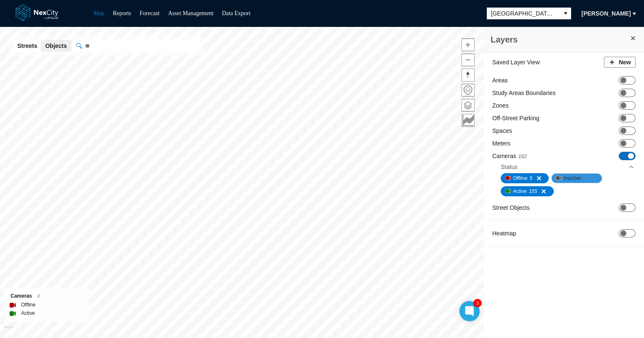  What do you see at coordinates (516, 62) in the screenshot?
I see `label: Saved Layer View` at bounding box center [516, 62].